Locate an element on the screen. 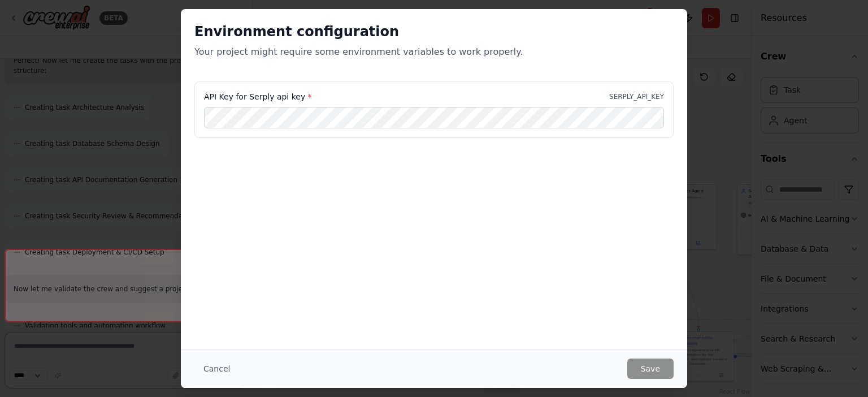 This screenshot has height=397, width=868. button: Save is located at coordinates (651, 369).